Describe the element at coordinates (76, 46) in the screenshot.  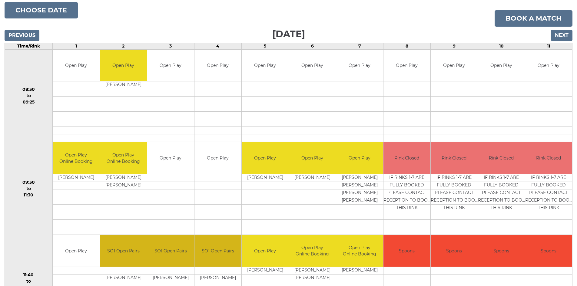
I see `td: 1` at that location.